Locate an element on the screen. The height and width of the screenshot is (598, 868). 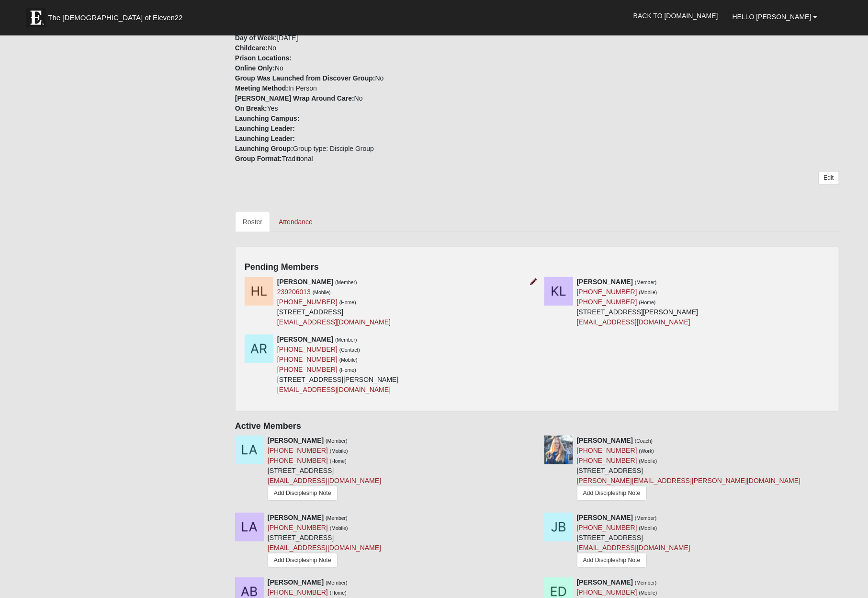
small: (Contact) is located at coordinates (350, 350).